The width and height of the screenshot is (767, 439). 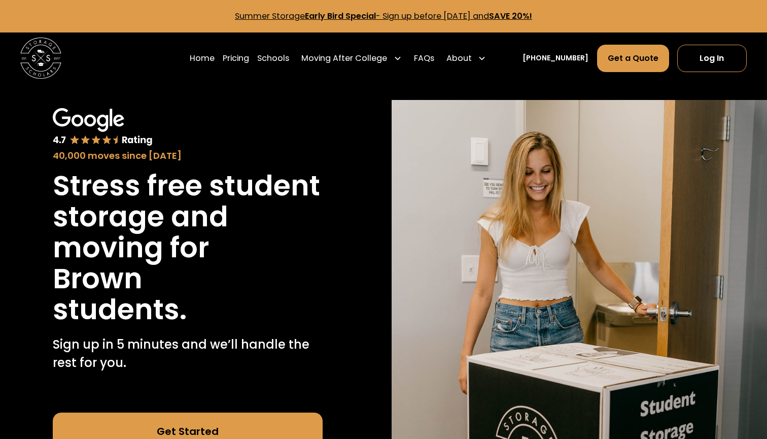 What do you see at coordinates (120, 310) in the screenshot?
I see `h1: students.` at bounding box center [120, 310].